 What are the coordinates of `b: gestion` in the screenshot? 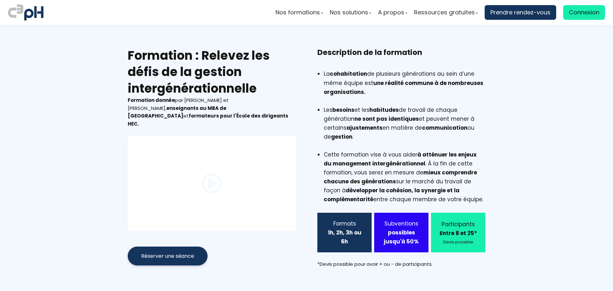 It's located at (342, 137).